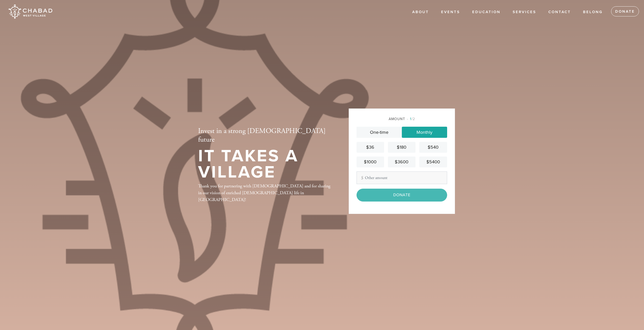  Describe the element at coordinates (559, 12) in the screenshot. I see `a: Contact` at that location.